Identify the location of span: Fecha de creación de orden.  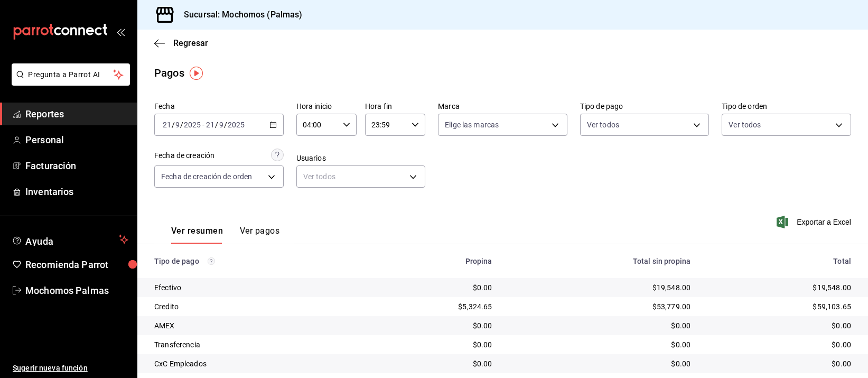
(207, 177).